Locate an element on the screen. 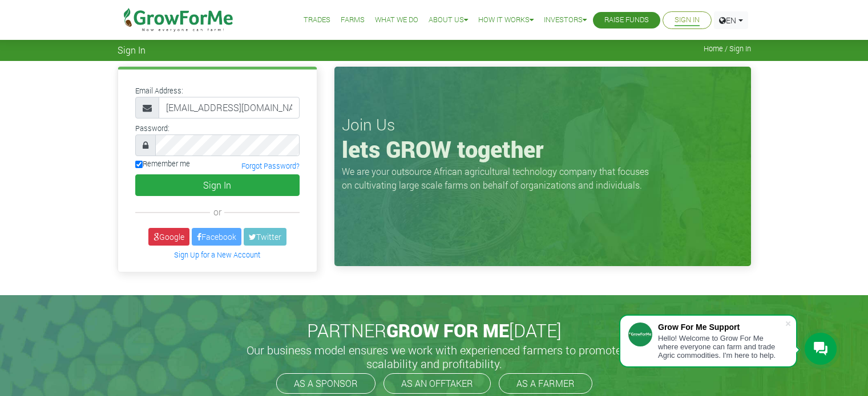  label: Remember me is located at coordinates (162, 164).